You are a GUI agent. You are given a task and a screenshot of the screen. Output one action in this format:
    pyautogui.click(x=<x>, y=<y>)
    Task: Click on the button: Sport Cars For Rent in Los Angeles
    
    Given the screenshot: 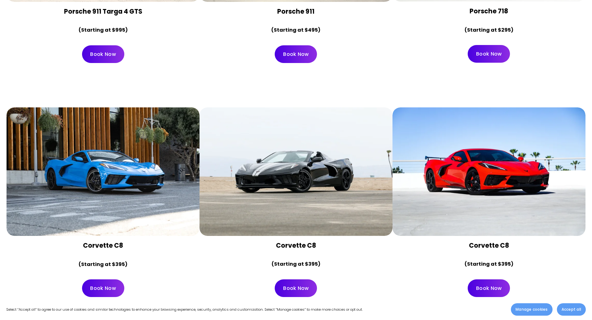 What is the action you would take?
    pyautogui.click(x=296, y=172)
    